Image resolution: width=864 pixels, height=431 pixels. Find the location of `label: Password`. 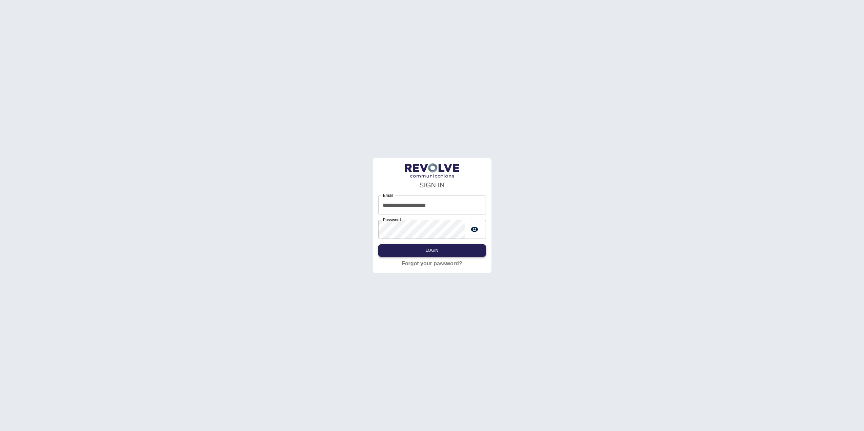

label: Password is located at coordinates (392, 220).